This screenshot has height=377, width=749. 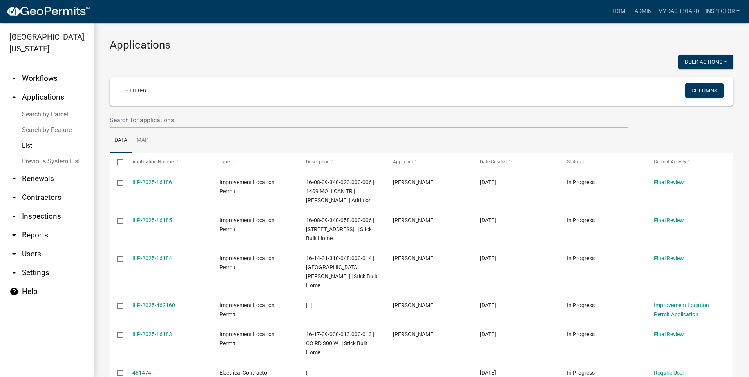 I want to click on a: Admin, so click(x=643, y=11).